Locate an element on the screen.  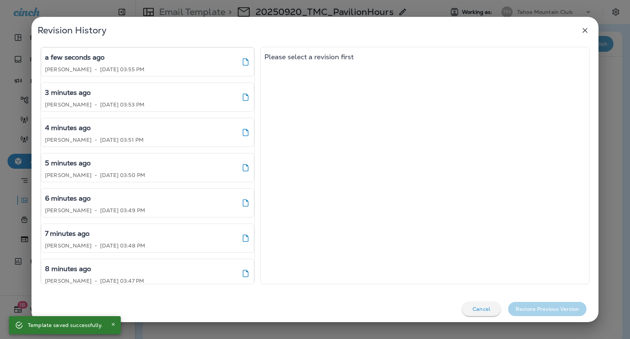
button: Close is located at coordinates (113, 324).